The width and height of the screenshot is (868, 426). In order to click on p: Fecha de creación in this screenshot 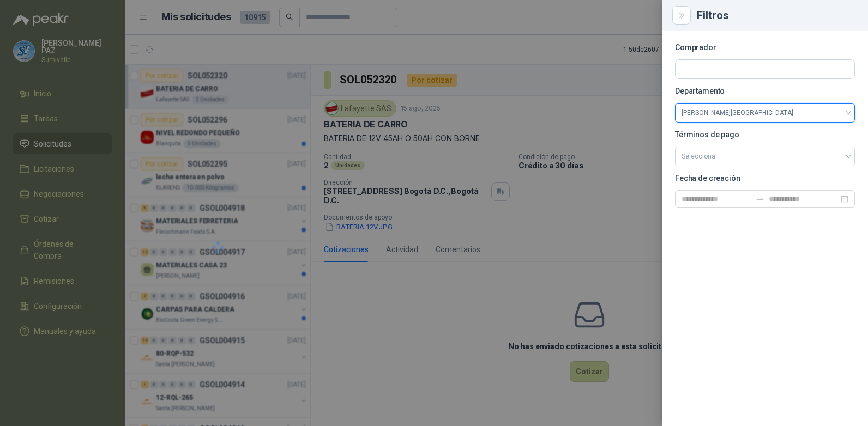, I will do `click(765, 178)`.